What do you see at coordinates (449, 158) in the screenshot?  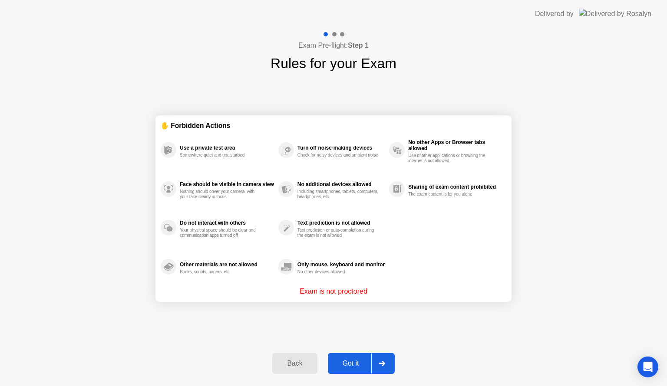 I see `div: Use of other applications or browsing the internet is not allowed` at bounding box center [449, 158].